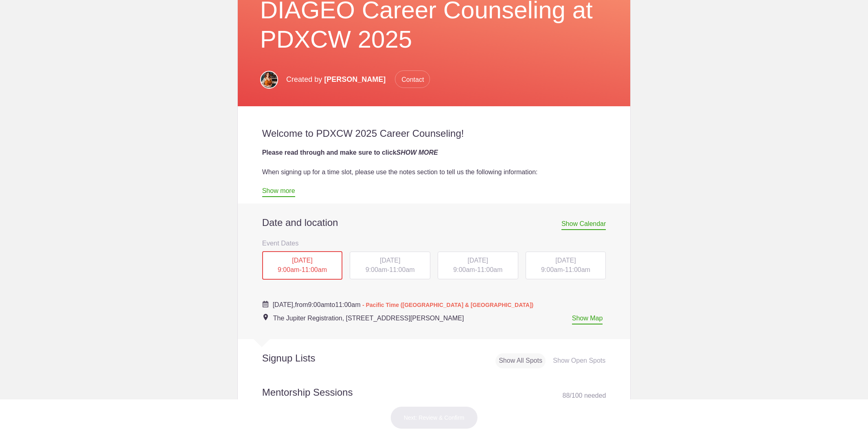 The width and height of the screenshot is (868, 436). Describe the element at coordinates (434, 172) in the screenshot. I see `div: When signing up for a time slot, please use the notes section to tell us the following information:` at that location.